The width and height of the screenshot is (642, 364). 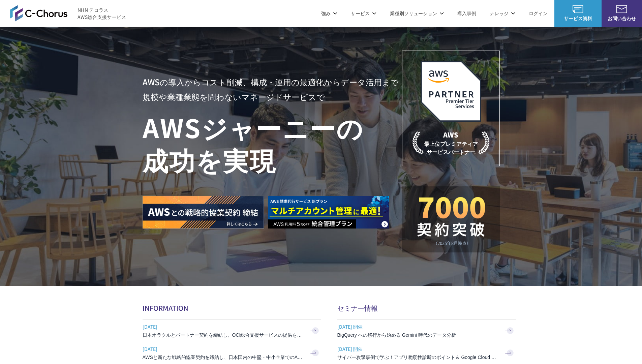 What do you see at coordinates (203, 212) in the screenshot?
I see `img: AWSとの戦略的協業契約 締結` at bounding box center [203, 212].